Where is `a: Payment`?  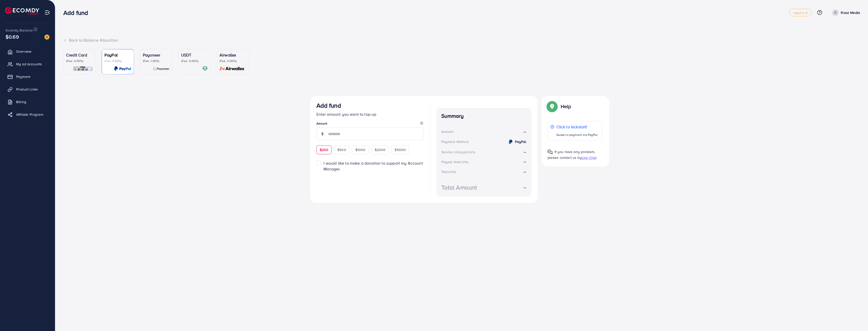
a: Payment is located at coordinates (28, 76).